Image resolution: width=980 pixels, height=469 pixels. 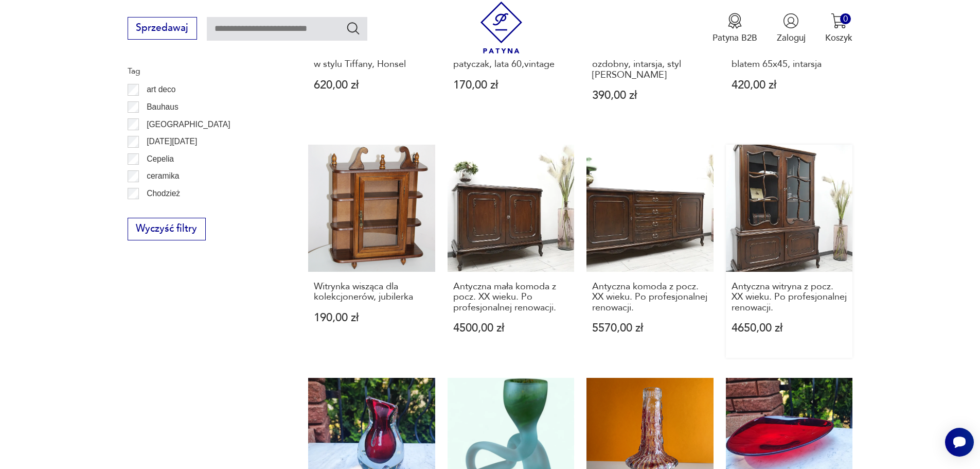 I want to click on h3: Kosz, niciak, organizer, patyczak, lata 60,vintage, so click(x=511, y=59).